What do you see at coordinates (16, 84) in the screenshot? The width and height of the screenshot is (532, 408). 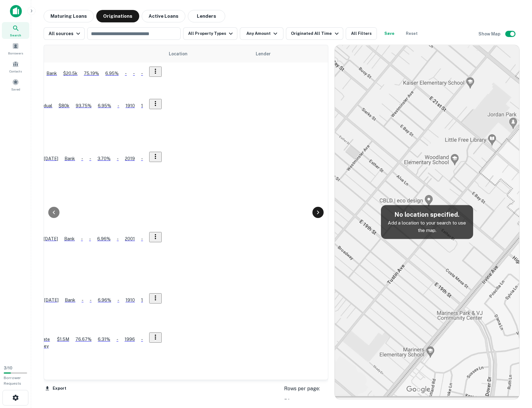 I see `div: Saved` at bounding box center [16, 84].